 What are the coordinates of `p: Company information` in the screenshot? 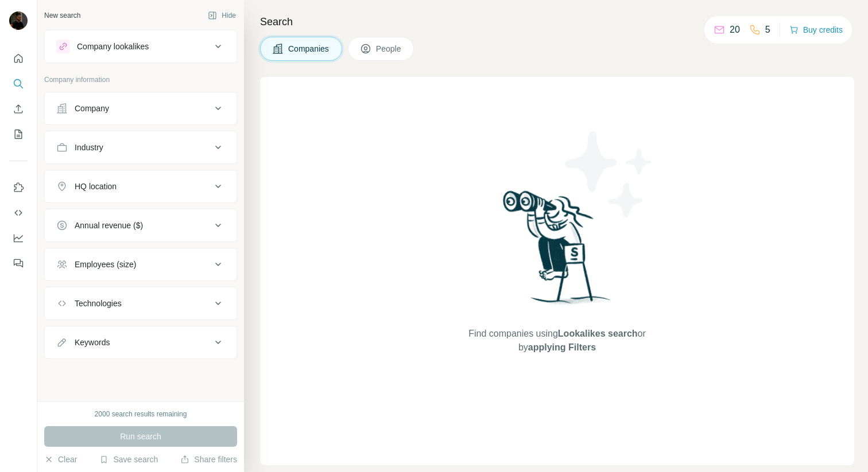 It's located at (141, 80).